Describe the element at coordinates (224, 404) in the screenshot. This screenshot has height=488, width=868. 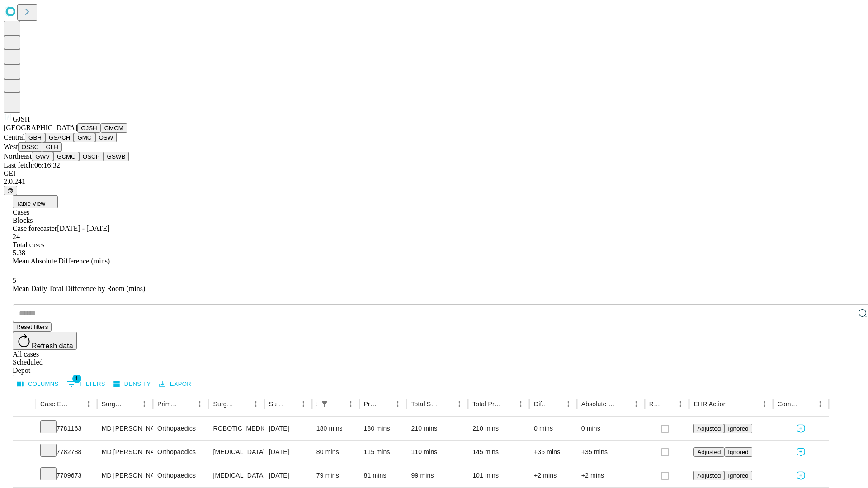
I see `div: Surgery Name` at that location.